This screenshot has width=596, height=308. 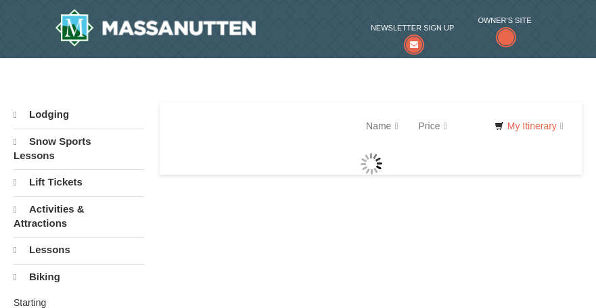 What do you see at coordinates (412, 28) in the screenshot?
I see `span: Newsletter Sign Up` at bounding box center [412, 28].